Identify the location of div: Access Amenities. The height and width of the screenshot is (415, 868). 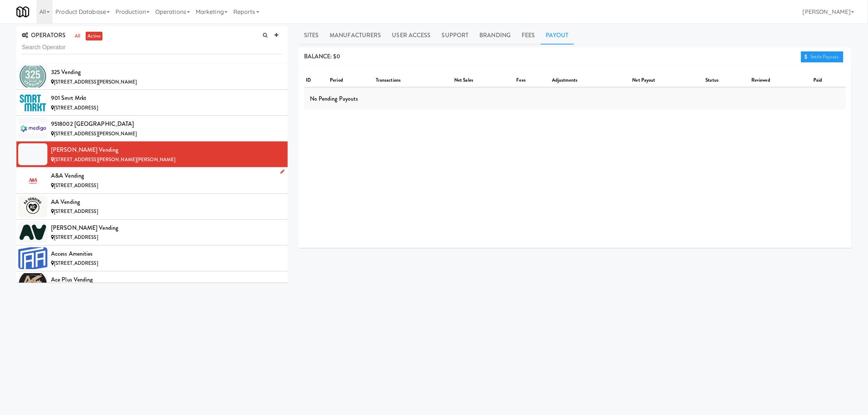
(167, 254).